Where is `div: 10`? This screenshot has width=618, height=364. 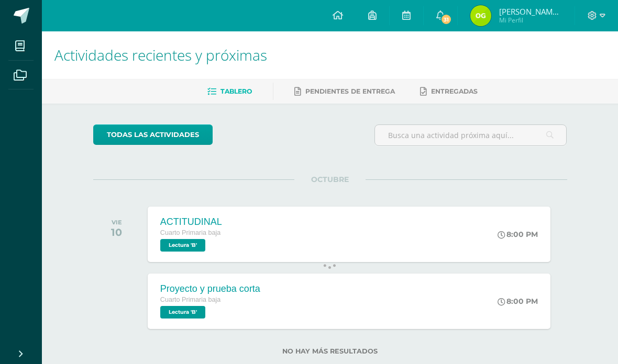 div: 10 is located at coordinates (116, 232).